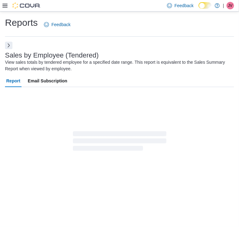 The width and height of the screenshot is (239, 227). Describe the element at coordinates (26, 6) in the screenshot. I see `img: Cova` at that location.